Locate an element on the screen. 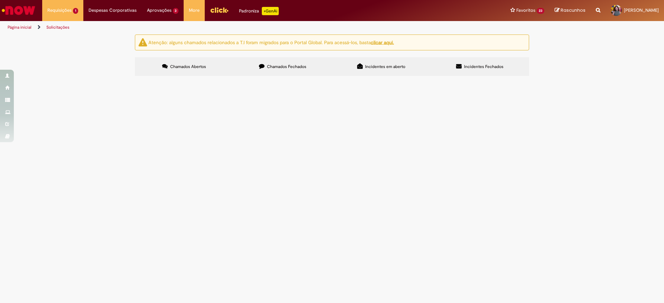  a: Página inicial is located at coordinates (19, 27).